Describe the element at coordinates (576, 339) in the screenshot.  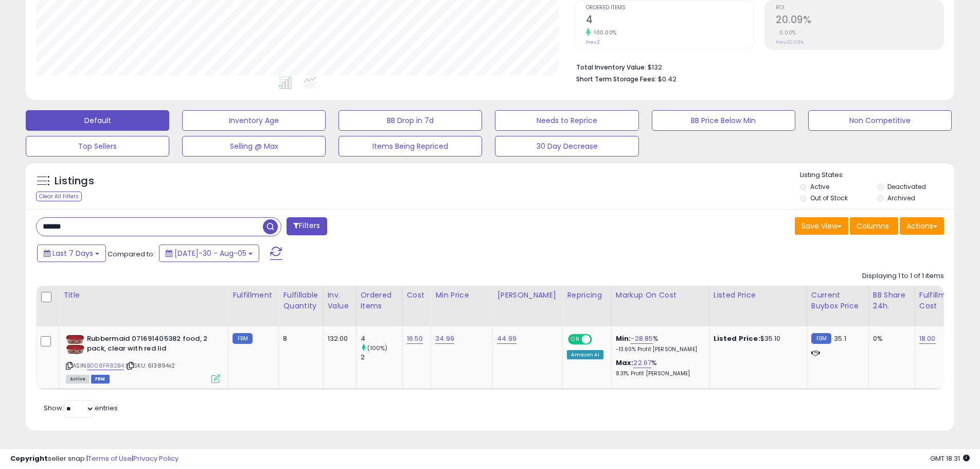
I see `span: ON` at that location.